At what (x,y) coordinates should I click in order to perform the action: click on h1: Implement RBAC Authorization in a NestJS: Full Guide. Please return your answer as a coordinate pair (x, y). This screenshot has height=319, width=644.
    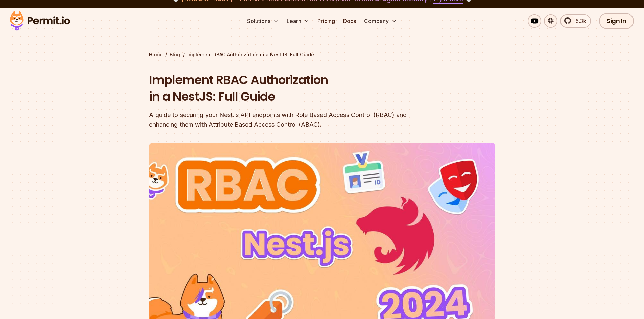
    Looking at the image, I should click on (279, 88).